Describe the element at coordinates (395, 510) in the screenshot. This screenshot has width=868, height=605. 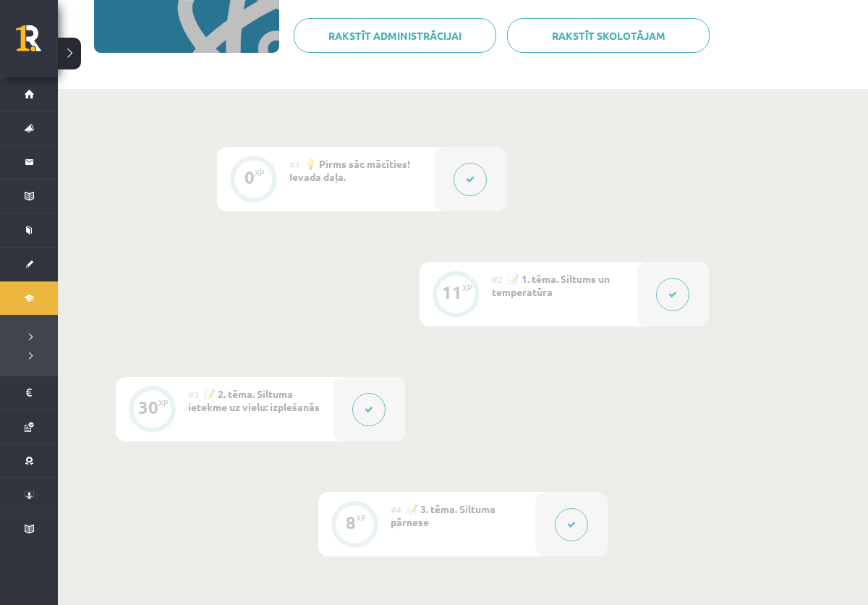
I see `span: #4` at that location.